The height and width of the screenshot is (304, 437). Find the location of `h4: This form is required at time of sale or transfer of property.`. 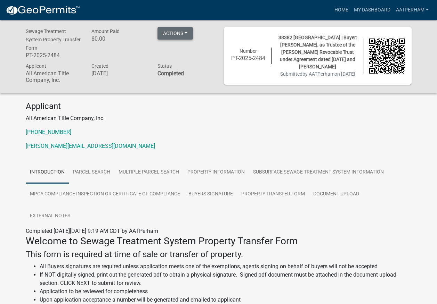

h4: This form is required at time of sale or transfer of property. is located at coordinates (219, 255).